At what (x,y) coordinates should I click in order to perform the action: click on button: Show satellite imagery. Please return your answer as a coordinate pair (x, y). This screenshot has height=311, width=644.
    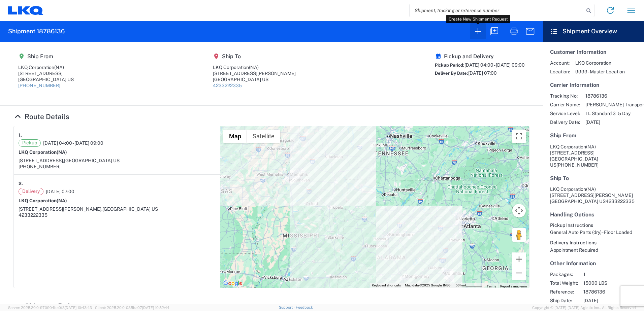
    Looking at the image, I should click on (263, 136).